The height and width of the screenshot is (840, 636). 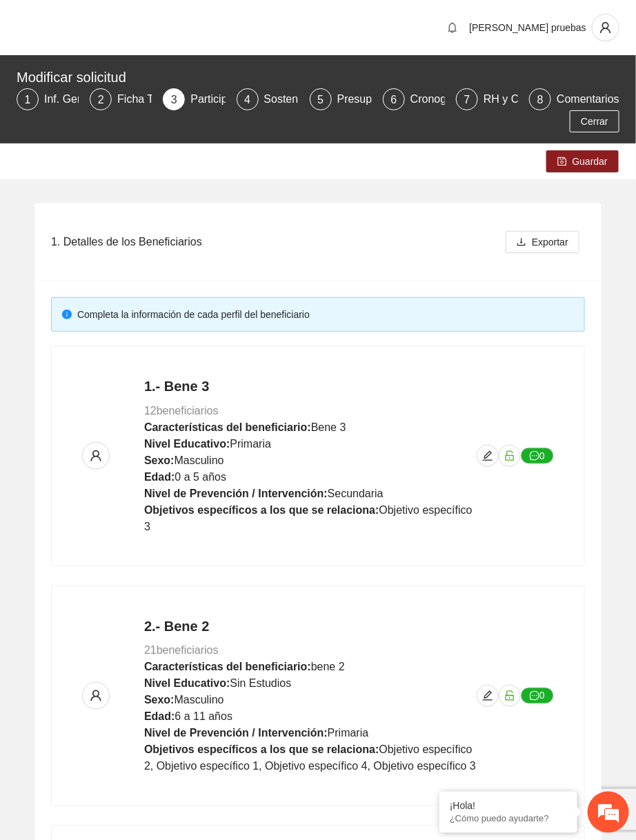 What do you see at coordinates (182, 650) in the screenshot?
I see `span: 21 beneficiarios` at bounding box center [182, 650].